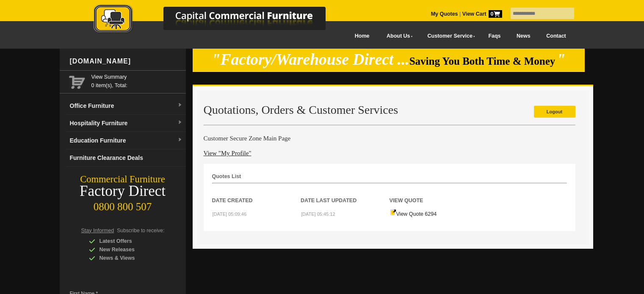 The width and height of the screenshot is (644, 294). I want to click on a: View Summary, so click(137, 77).